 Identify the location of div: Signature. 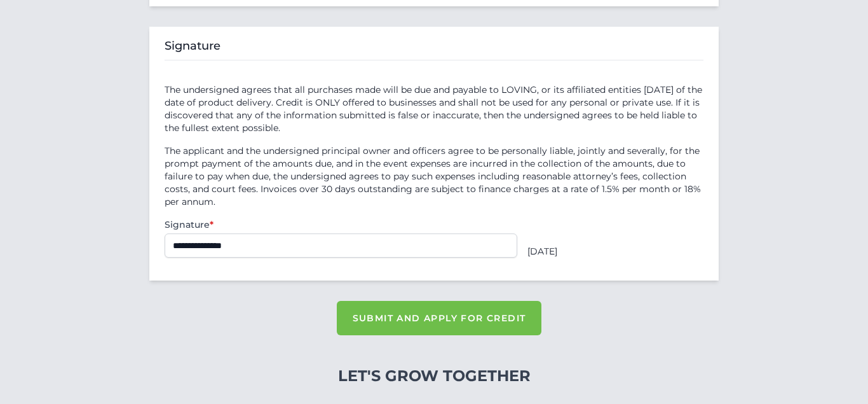
(434, 153).